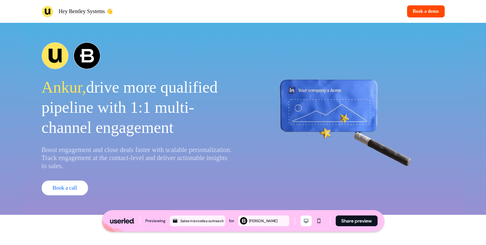 Image resolution: width=486 pixels, height=245 pixels. What do you see at coordinates (65, 188) in the screenshot?
I see `button: Book a call` at bounding box center [65, 188].